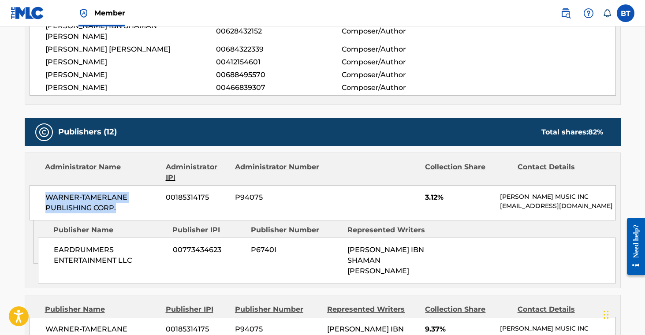 The image size is (645, 335). I want to click on a: Public Search, so click(565, 13).